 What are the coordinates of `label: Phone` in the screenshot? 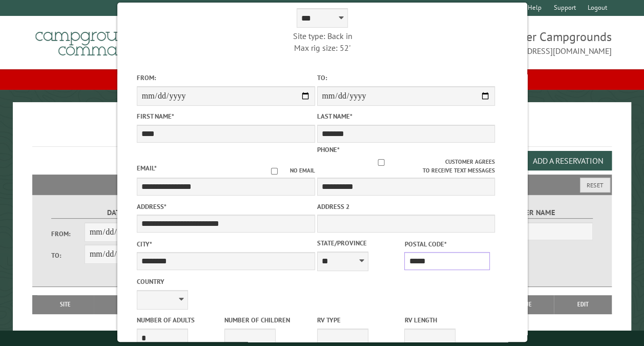 It's located at (328, 149).